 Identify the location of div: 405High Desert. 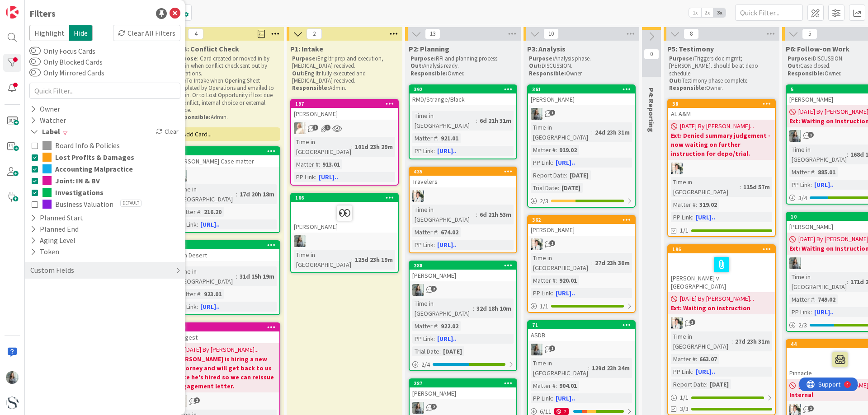
(226, 251).